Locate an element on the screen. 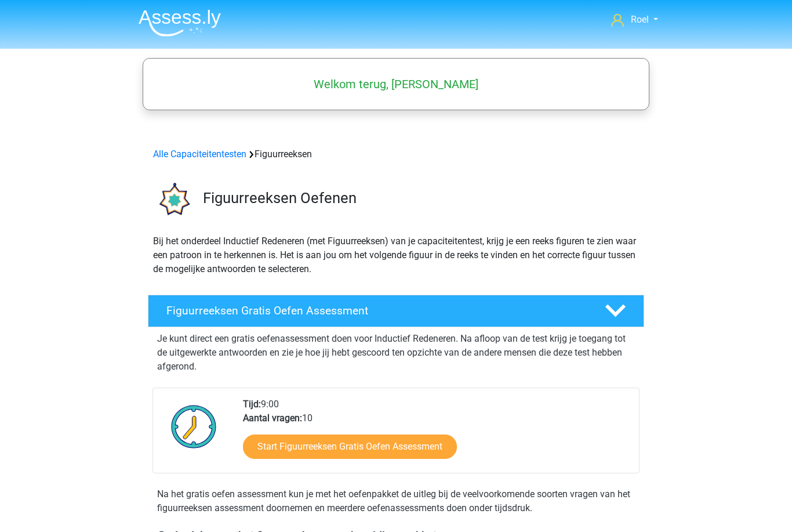 This screenshot has height=532, width=792. span: Roel is located at coordinates (639, 19).